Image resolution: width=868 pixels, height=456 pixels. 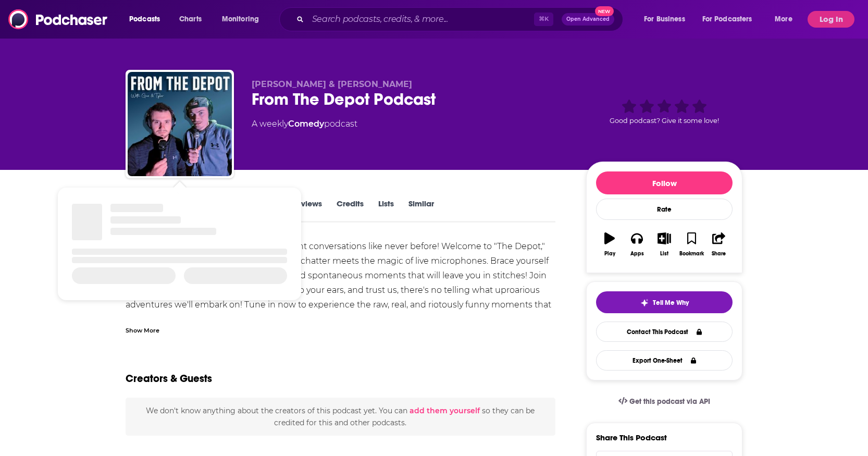 I want to click on button: tell me why sparkleTell Me Why, so click(x=664, y=302).